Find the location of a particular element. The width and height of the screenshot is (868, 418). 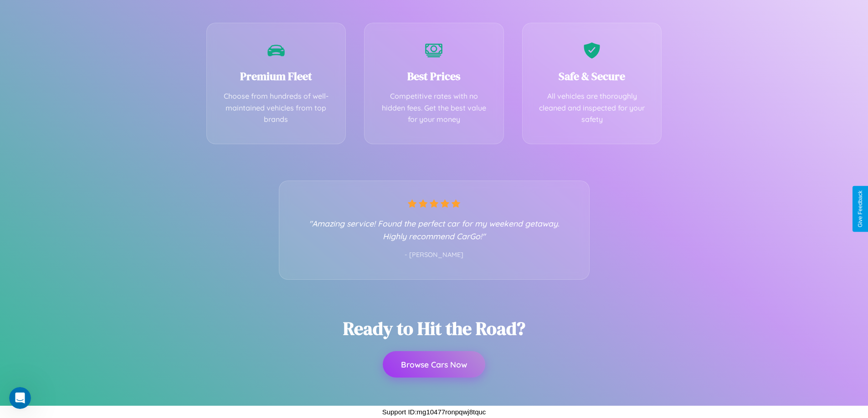

h3: Best Prices is located at coordinates (434, 76).